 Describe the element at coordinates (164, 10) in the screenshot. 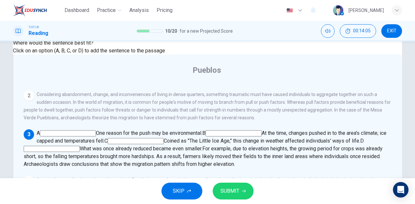

I see `span: Pricing` at that location.